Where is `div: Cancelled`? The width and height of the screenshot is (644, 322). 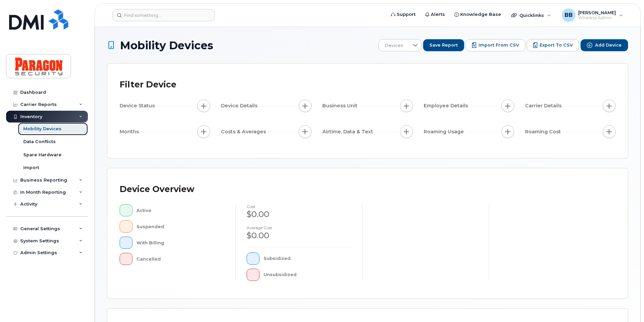 div: Cancelled is located at coordinates (181, 259).